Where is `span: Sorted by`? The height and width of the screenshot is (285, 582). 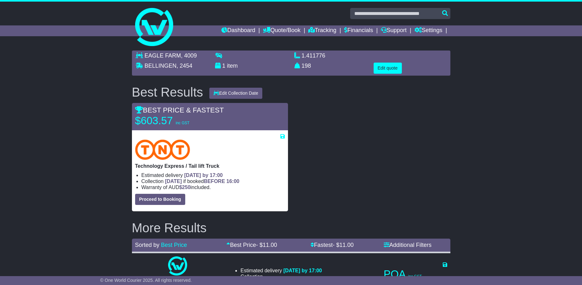
span: Sorted by is located at coordinates (147, 245).